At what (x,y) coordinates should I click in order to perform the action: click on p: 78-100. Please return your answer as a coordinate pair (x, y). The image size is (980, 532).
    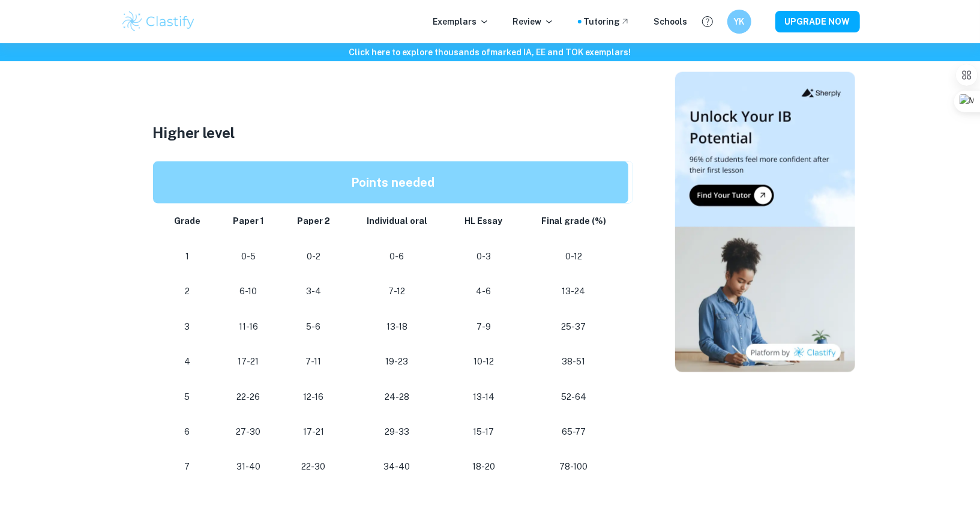
    Looking at the image, I should click on (573, 467).